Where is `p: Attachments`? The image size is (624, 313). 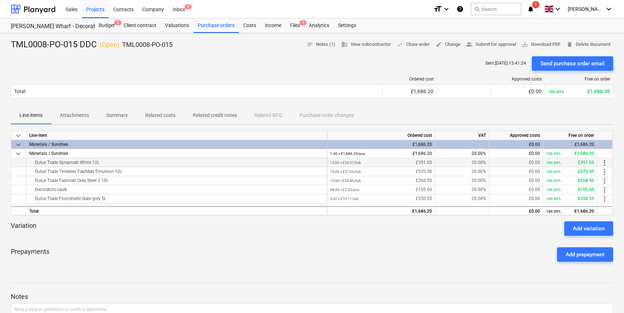 p: Attachments is located at coordinates (74, 115).